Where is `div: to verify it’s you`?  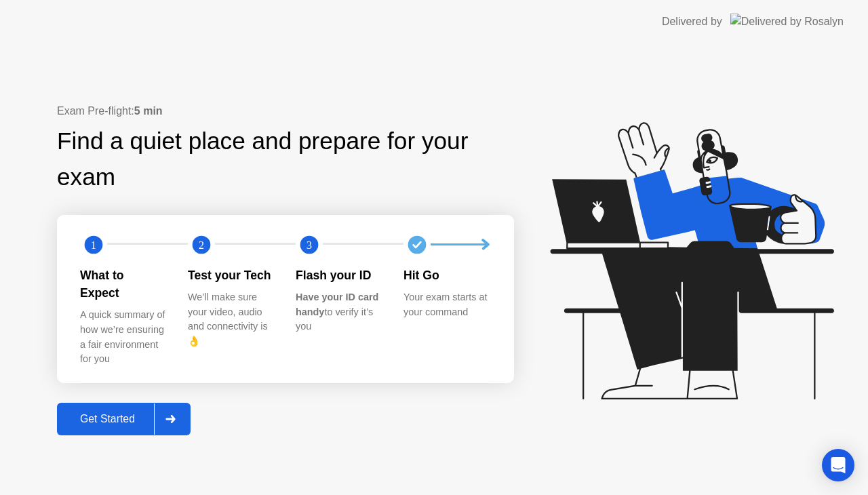 div: to verify it’s you is located at coordinates (339, 312).